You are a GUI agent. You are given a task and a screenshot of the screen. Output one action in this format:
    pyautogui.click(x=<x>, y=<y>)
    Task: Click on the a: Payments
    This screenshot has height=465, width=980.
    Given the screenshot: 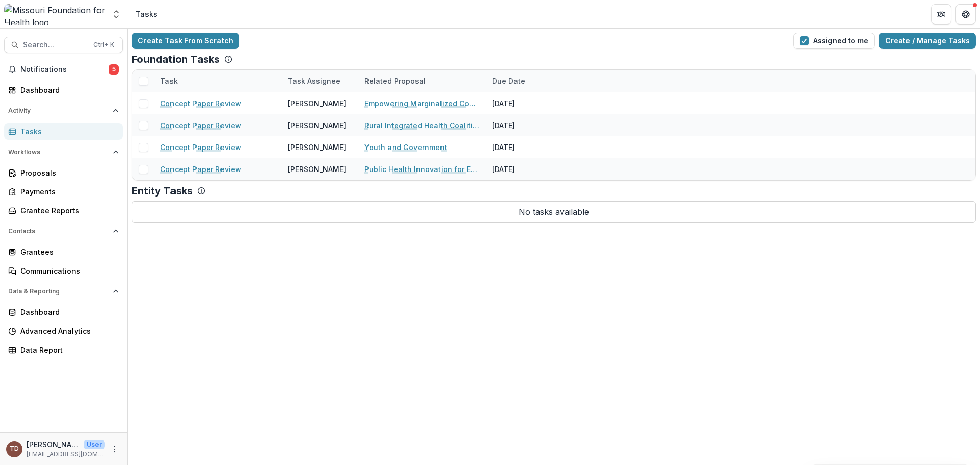 What is the action you would take?
    pyautogui.click(x=63, y=191)
    